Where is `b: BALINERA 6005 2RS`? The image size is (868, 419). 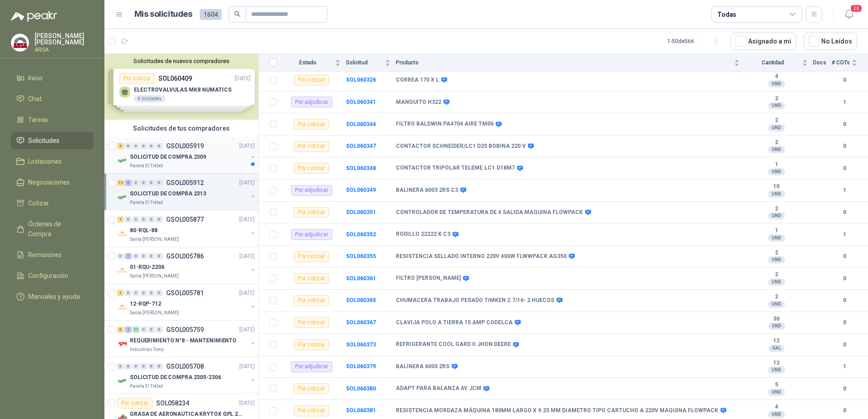 b: BALINERA 6005 2RS is located at coordinates (423, 367).